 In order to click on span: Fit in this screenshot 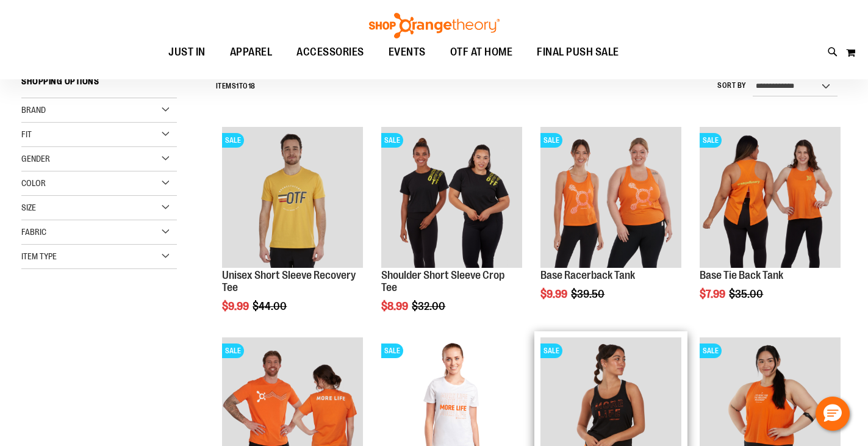, I will do `click(26, 134)`.